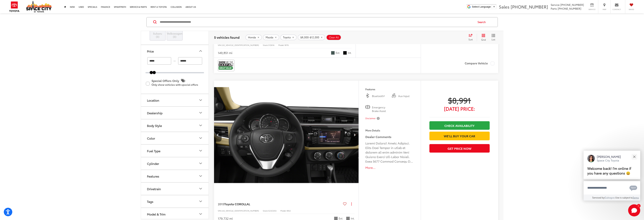 Image resolution: width=644 pixels, height=220 pixels. What do you see at coordinates (334, 37) in the screenshot?
I see `span: Clear All` at bounding box center [334, 37].